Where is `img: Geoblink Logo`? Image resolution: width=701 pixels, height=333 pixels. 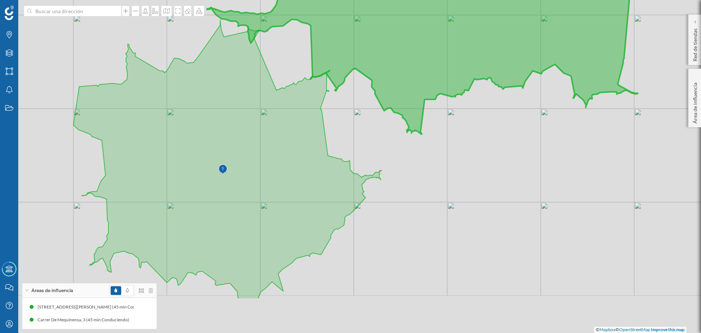 img: Geoblink Logo is located at coordinates (9, 13).